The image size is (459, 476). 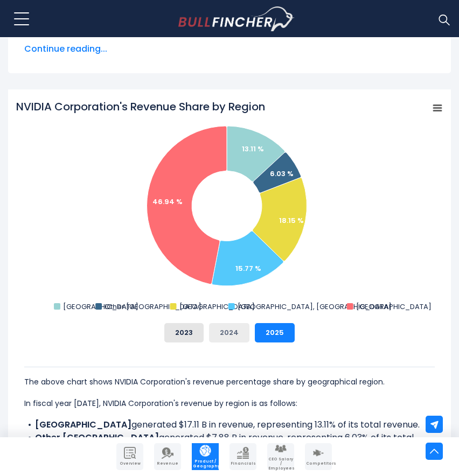 I want to click on svg: NVIDIA Corporation's Revenue Share by Region, so click(x=229, y=207).